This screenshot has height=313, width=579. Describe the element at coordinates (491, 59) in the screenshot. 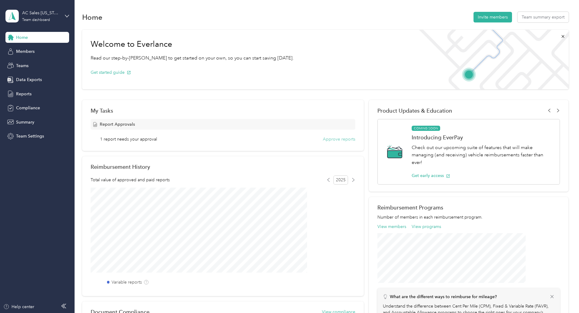

I see `img: Welcome to everlance` at that location.